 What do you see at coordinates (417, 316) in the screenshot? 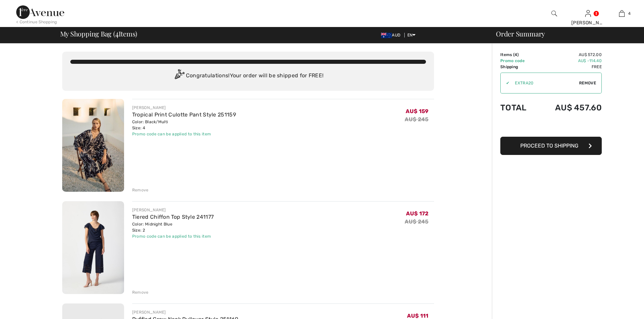
I see `span: AU$ 111` at bounding box center [417, 316].